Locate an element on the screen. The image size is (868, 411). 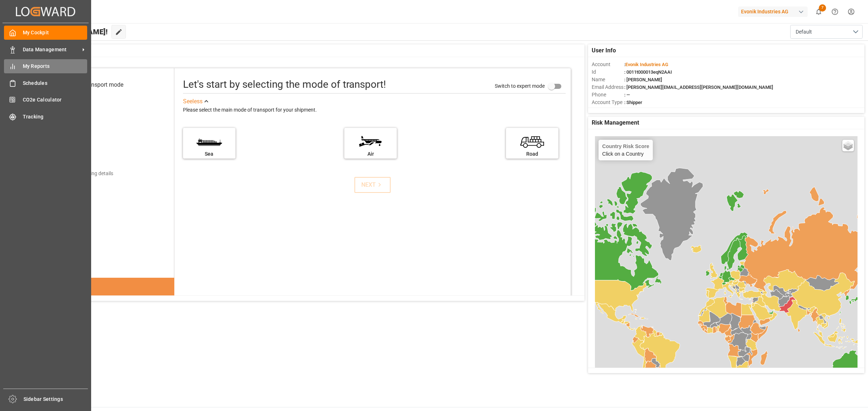
span: Account is located at coordinates (608, 65).